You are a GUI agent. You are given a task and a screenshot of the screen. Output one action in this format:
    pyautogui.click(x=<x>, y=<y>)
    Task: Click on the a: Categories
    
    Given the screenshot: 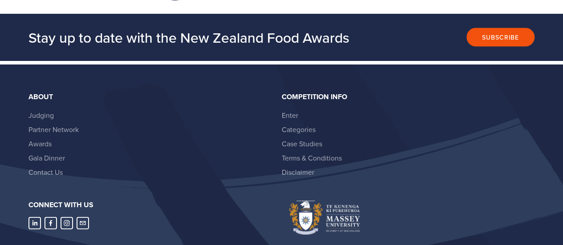 What is the action you would take?
    pyautogui.click(x=299, y=129)
    